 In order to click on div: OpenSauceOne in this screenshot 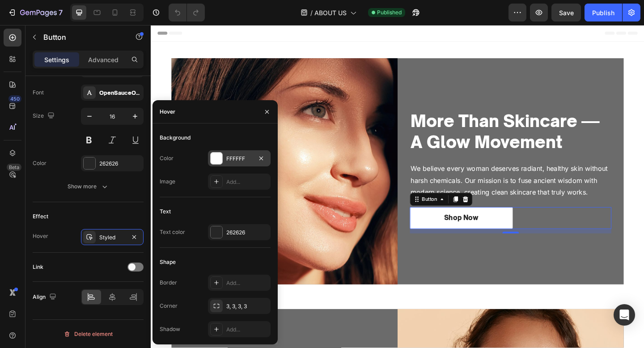, I will do `click(120, 93)`.